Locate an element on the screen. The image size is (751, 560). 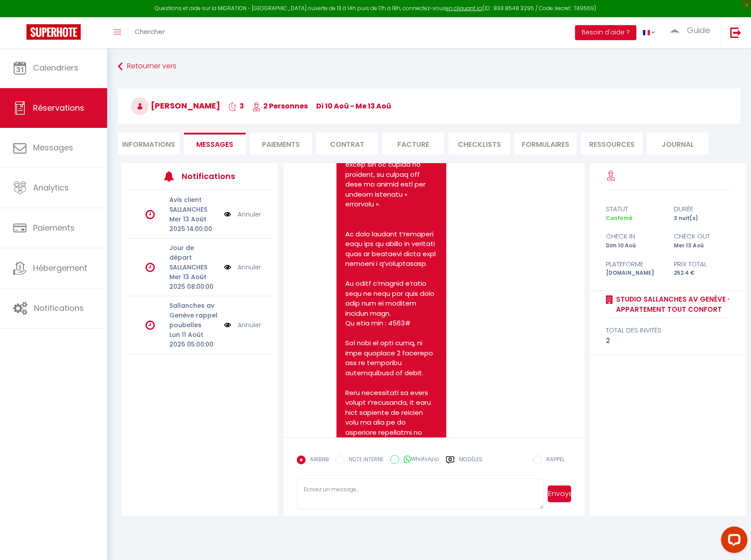
div: 2 is located at coordinates (668, 341).